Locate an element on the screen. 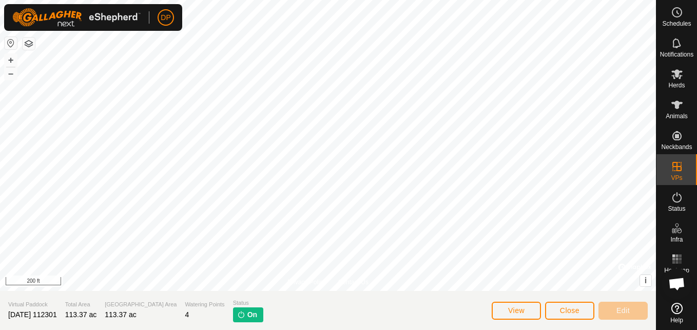  a: Privacy Policy is located at coordinates (307, 282).